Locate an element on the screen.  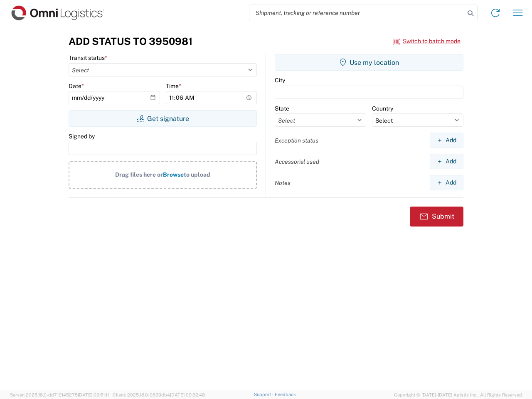
label: Notes is located at coordinates (283, 183).